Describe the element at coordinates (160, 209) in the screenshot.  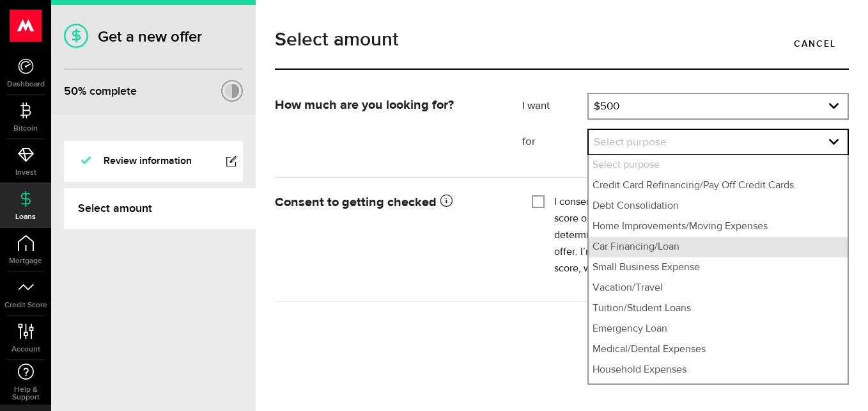
I see `a: Select amount` at that location.